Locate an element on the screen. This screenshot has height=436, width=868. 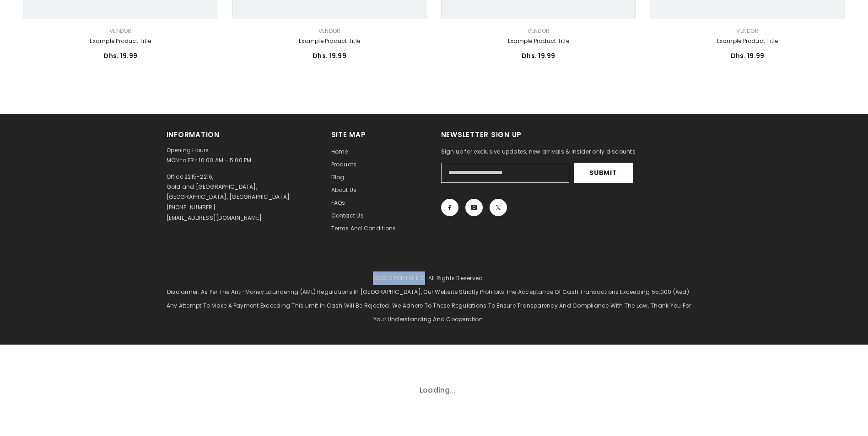
h2: Site Map is located at coordinates (380, 135).